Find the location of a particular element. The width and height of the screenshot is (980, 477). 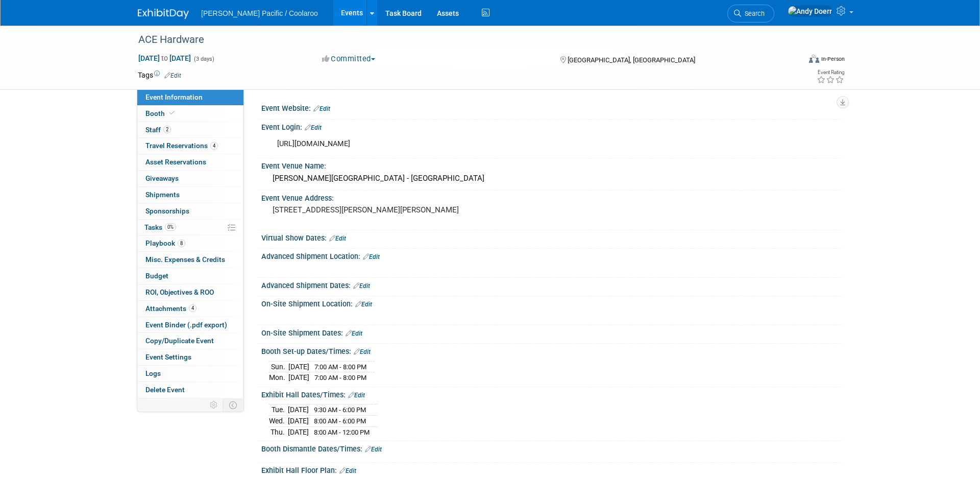

a: Logs is located at coordinates (190, 373).